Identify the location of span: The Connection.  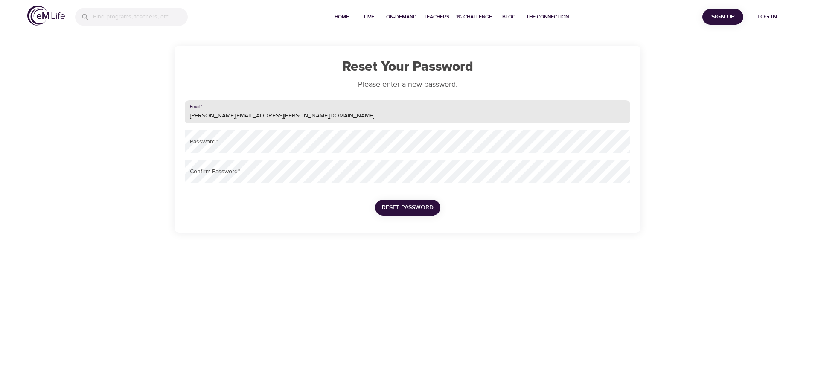
(547, 17).